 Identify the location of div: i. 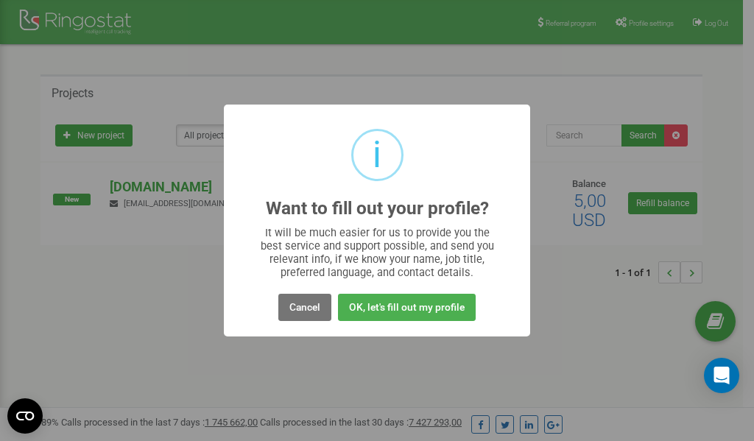
(377, 155).